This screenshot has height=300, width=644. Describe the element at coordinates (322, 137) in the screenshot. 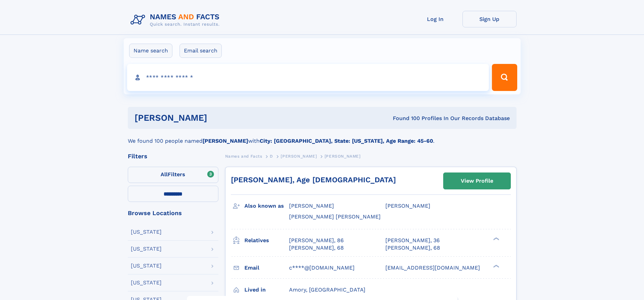

I see `div: We found 100 people named with .` at that location.